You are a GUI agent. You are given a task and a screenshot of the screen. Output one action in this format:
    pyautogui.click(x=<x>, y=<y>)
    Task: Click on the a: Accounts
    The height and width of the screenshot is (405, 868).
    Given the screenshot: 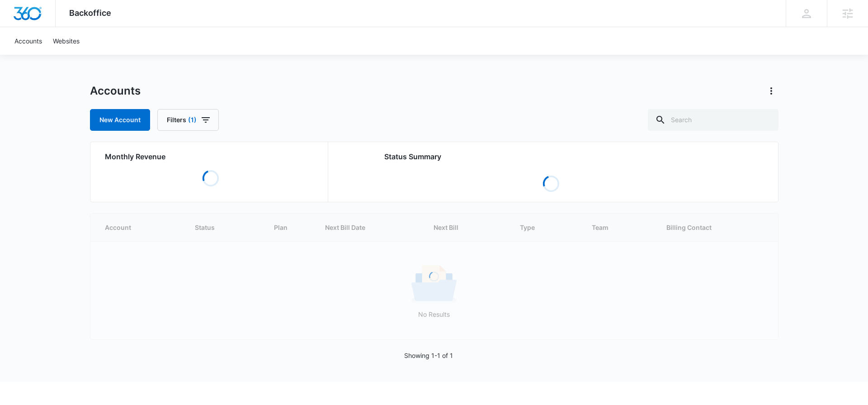 What is the action you would take?
    pyautogui.click(x=28, y=41)
    